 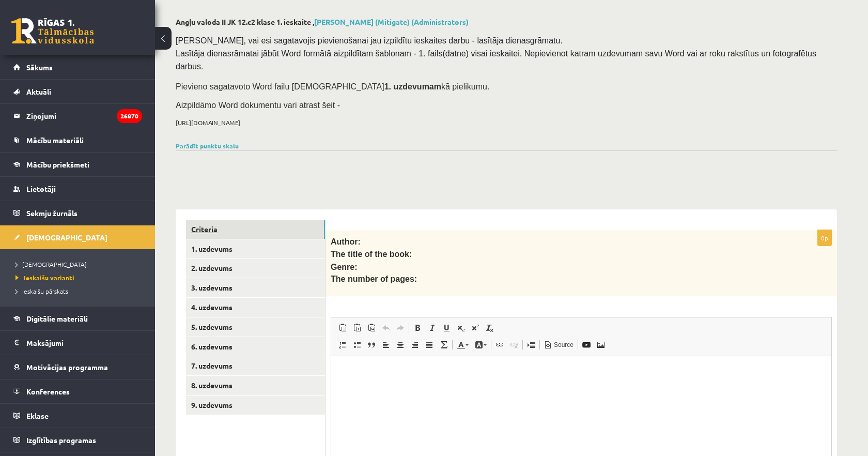 What do you see at coordinates (258, 105) in the screenshot?
I see `span: Aizpildāmo Word dokumentu vari atrast šeit -` at bounding box center [258, 105].